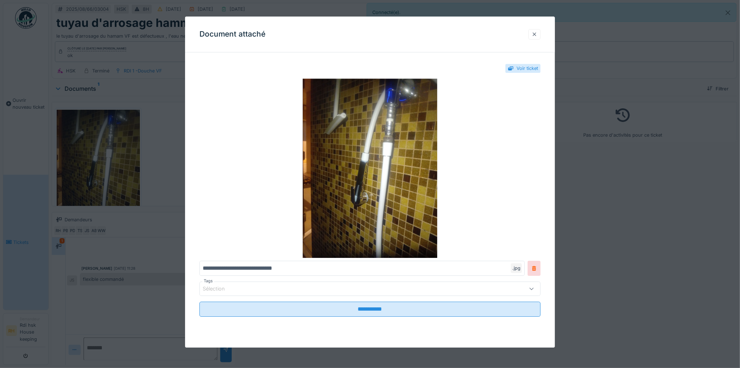 The width and height of the screenshot is (740, 368). Describe the element at coordinates (208, 281) in the screenshot. I see `label: Tags` at that location.